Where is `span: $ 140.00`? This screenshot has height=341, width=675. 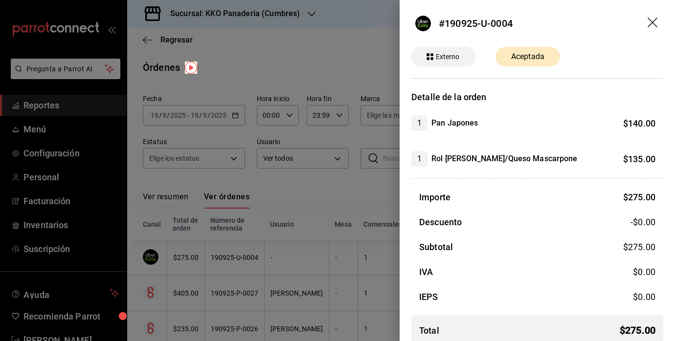
span: $ 140.00 is located at coordinates (639, 123).